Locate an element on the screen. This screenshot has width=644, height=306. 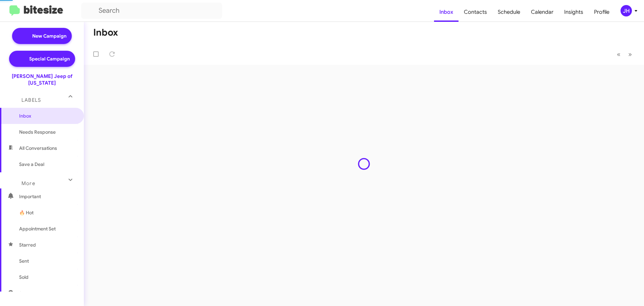
span: Calendar is located at coordinates (542, 12).